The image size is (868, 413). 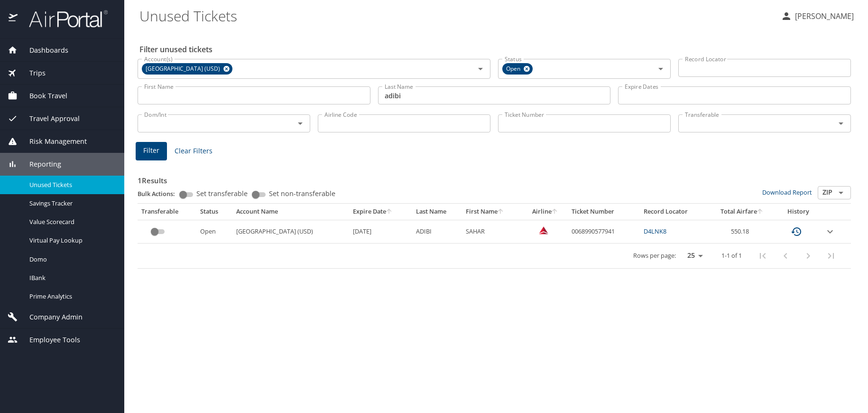 What do you see at coordinates (655, 256) in the screenshot?
I see `p: Rows per page:` at bounding box center [655, 256].